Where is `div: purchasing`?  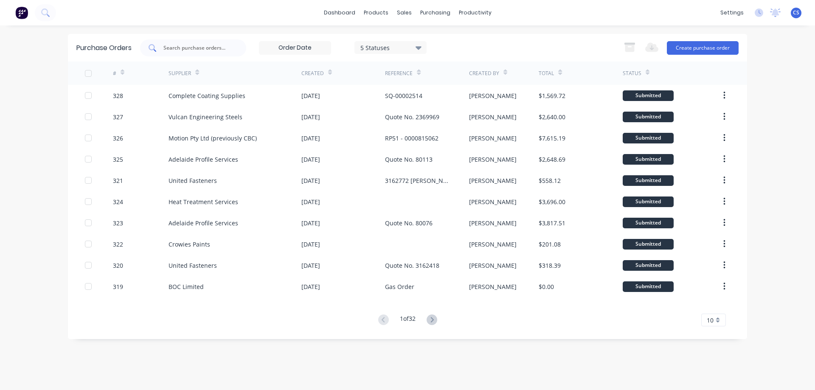
div: purchasing is located at coordinates (435, 13).